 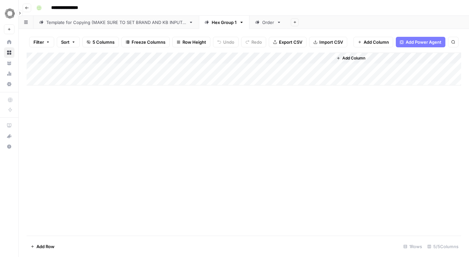 I want to click on span: Add Row, so click(x=45, y=246).